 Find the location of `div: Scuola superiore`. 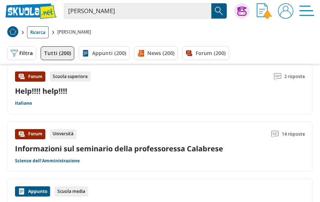

div: Scuola superiore is located at coordinates (70, 77).